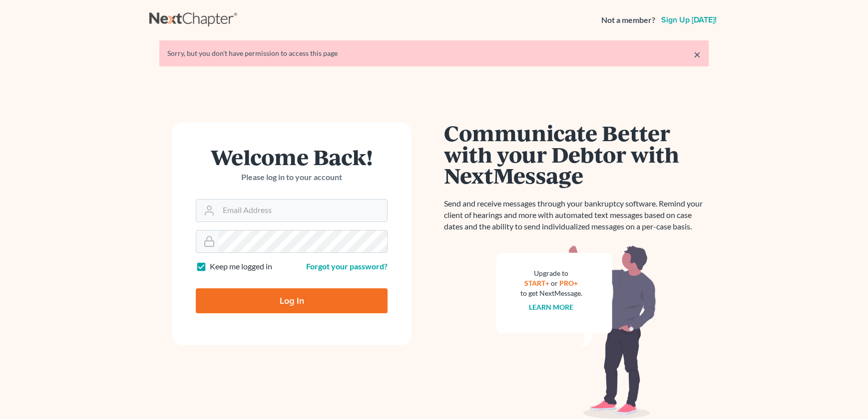  Describe the element at coordinates (555, 283) in the screenshot. I see `span: or` at that location.